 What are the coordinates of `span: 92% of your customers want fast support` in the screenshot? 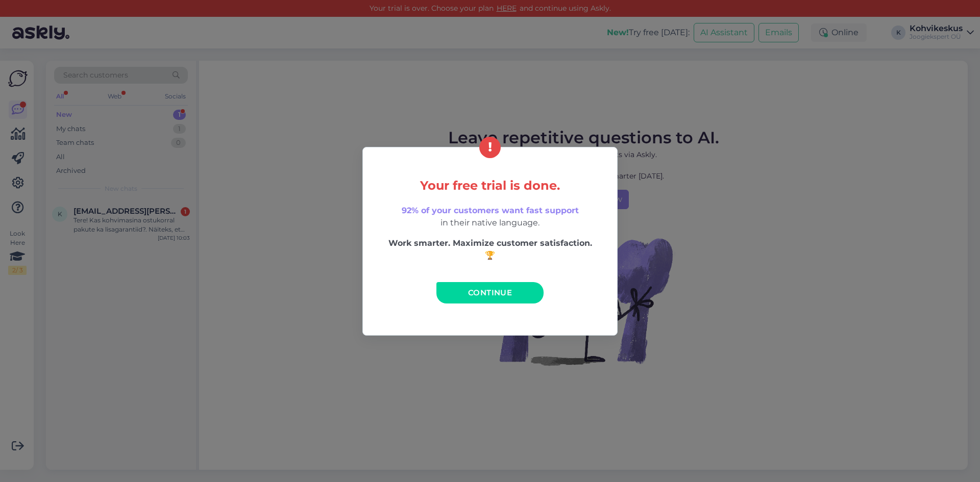 It's located at (490, 210).